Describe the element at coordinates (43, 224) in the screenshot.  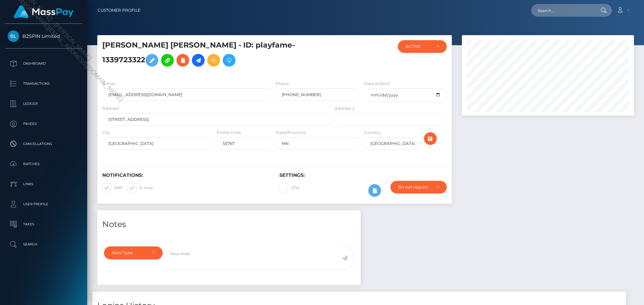
I see `p: Taxes` at that location.